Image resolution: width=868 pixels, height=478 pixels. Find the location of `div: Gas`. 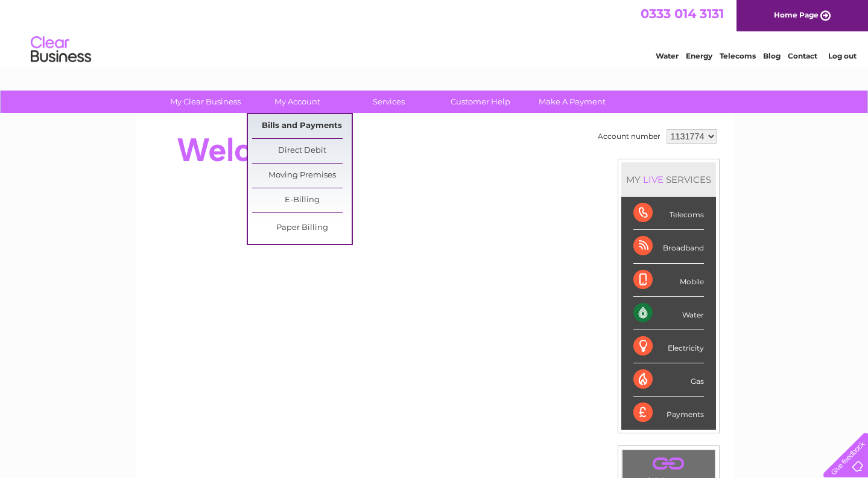

div: Gas is located at coordinates (668, 379).